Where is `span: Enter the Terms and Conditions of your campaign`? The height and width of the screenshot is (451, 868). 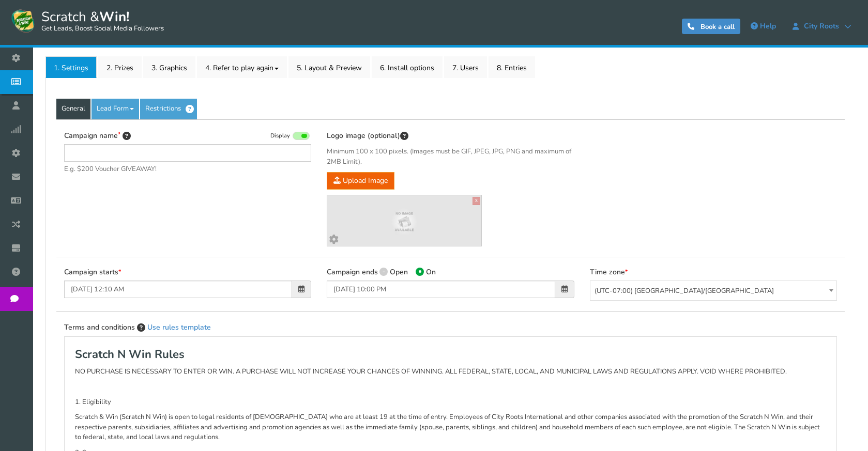 span: Enter the Terms and Conditions of your campaign is located at coordinates (141, 328).